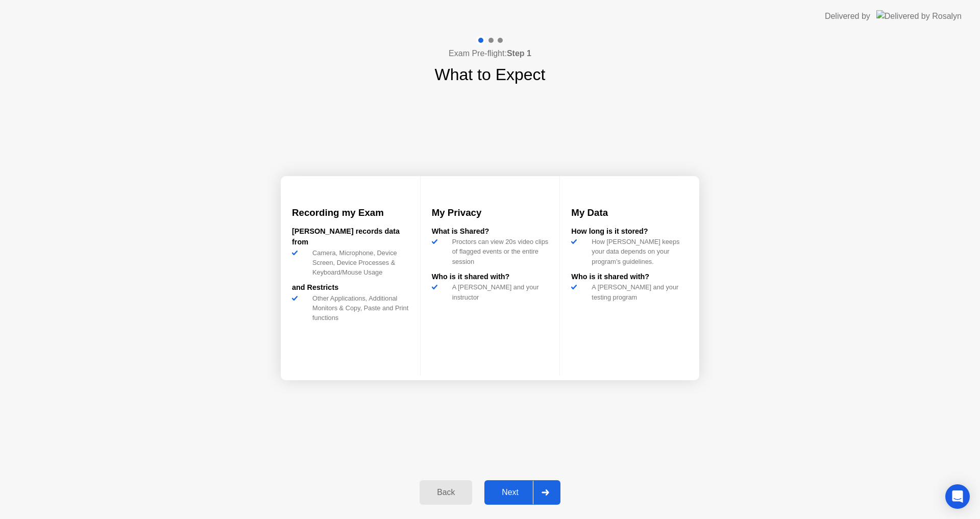 The height and width of the screenshot is (519, 980). What do you see at coordinates (847, 16) in the screenshot?
I see `div: Delivered by` at bounding box center [847, 16].